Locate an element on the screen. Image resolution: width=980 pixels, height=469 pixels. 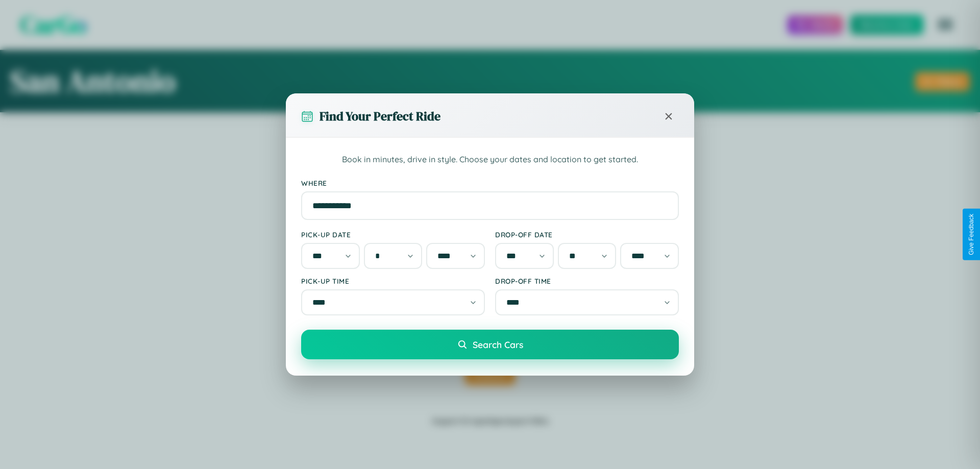
h3: Find Your Perfect Ride is located at coordinates (380, 116).